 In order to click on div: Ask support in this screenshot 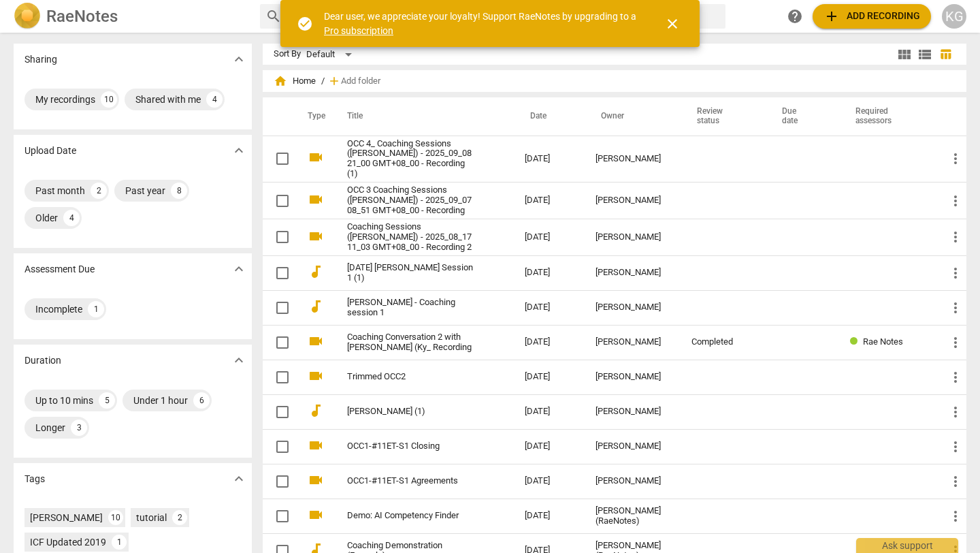, I will do `click(907, 545)`.